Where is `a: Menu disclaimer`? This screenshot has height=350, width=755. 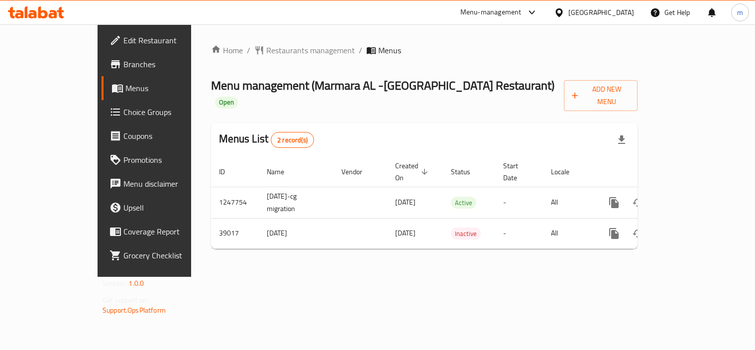
a: Menu disclaimer is located at coordinates (162, 184).